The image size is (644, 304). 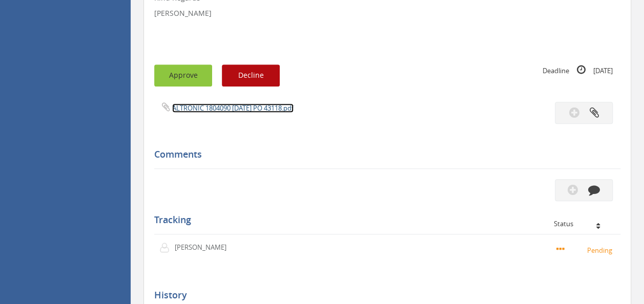 What do you see at coordinates (167, 248) in the screenshot?
I see `img: user-icon.png` at bounding box center [167, 248].